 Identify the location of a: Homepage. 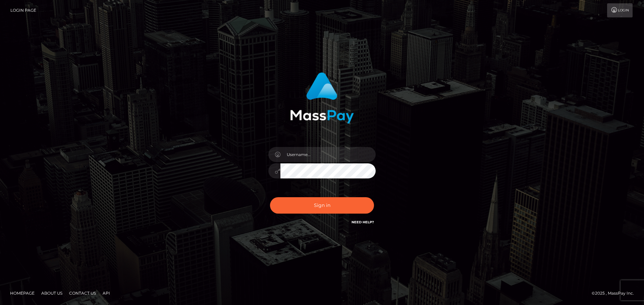
(22, 293).